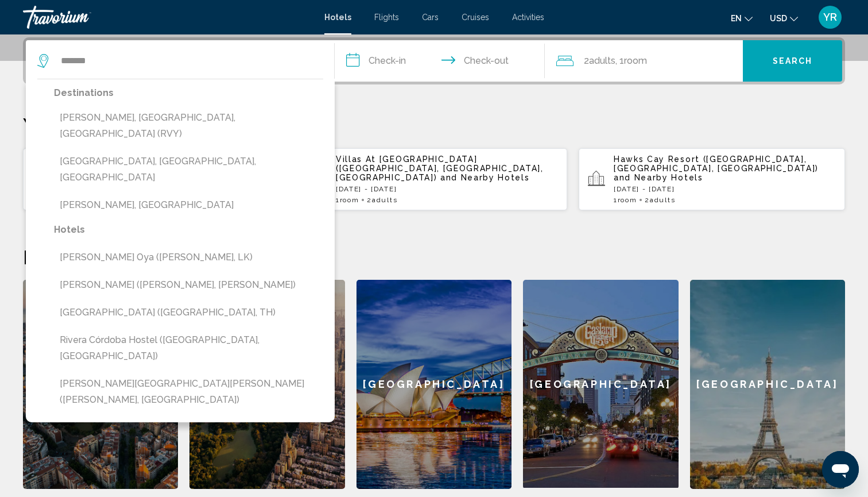 The image size is (868, 497). I want to click on a: Activities, so click(529, 18).